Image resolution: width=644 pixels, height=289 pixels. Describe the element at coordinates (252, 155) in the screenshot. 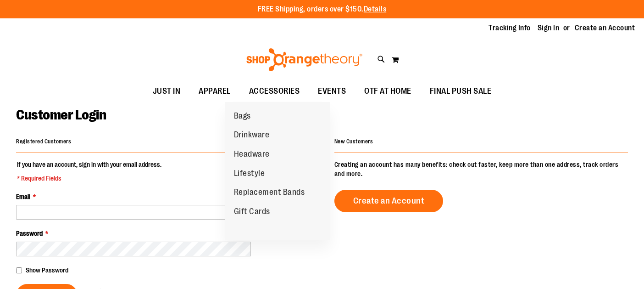

I see `span: Headware` at that location.